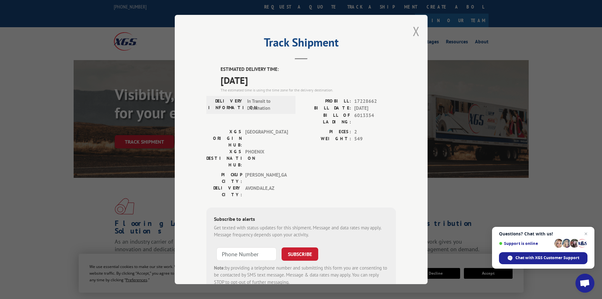 The image size is (602, 299). I want to click on label: DELIVERY CITY:, so click(224, 191).